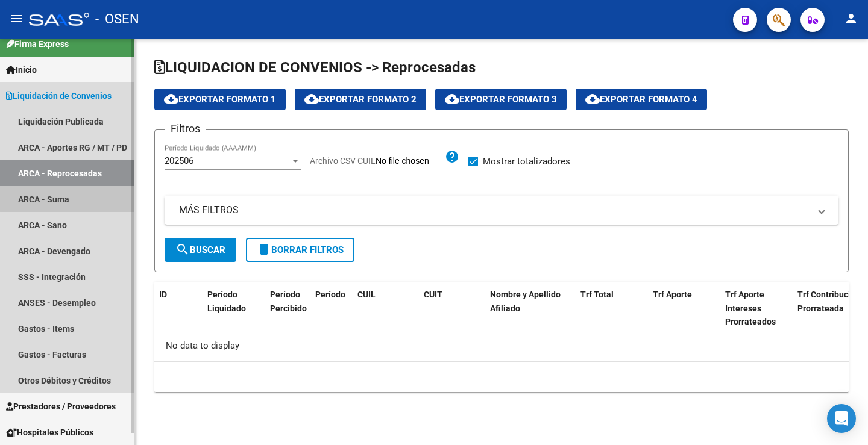 The height and width of the screenshot is (445, 868). I want to click on button: Borrar Filtros, so click(300, 250).